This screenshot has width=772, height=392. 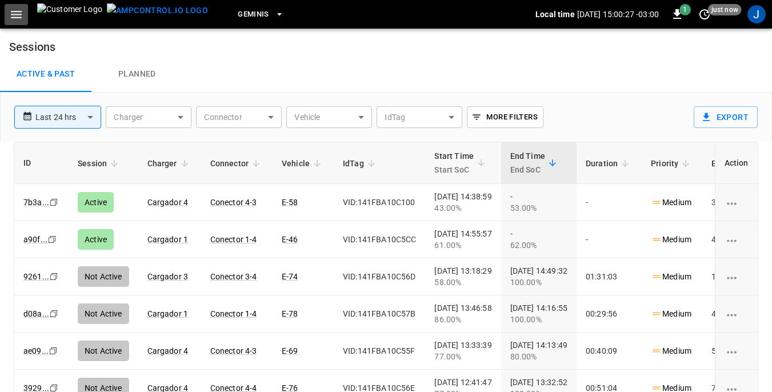 What do you see at coordinates (68, 117) in the screenshot?
I see `div: Last 24 hrs` at bounding box center [68, 117].